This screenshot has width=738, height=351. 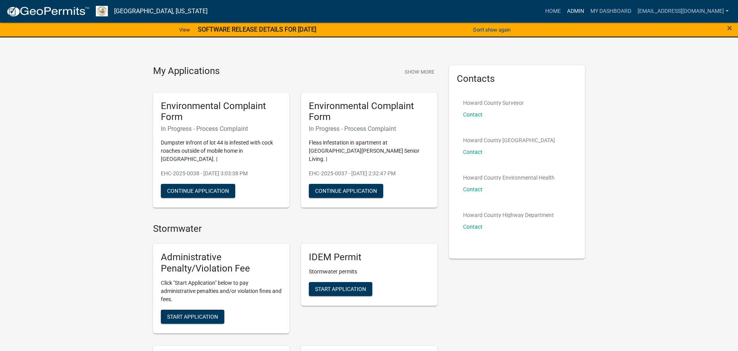 I want to click on p: Dumpster infront of lot 44 is infested with cock roaches outside of mobile home in [GEOGRAPHIC_DA..., so click(x=221, y=151).